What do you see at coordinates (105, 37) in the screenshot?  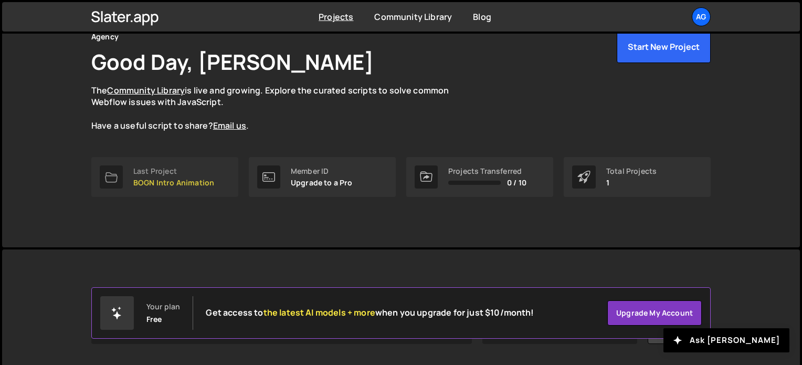 I see `div: Agency` at bounding box center [105, 37].